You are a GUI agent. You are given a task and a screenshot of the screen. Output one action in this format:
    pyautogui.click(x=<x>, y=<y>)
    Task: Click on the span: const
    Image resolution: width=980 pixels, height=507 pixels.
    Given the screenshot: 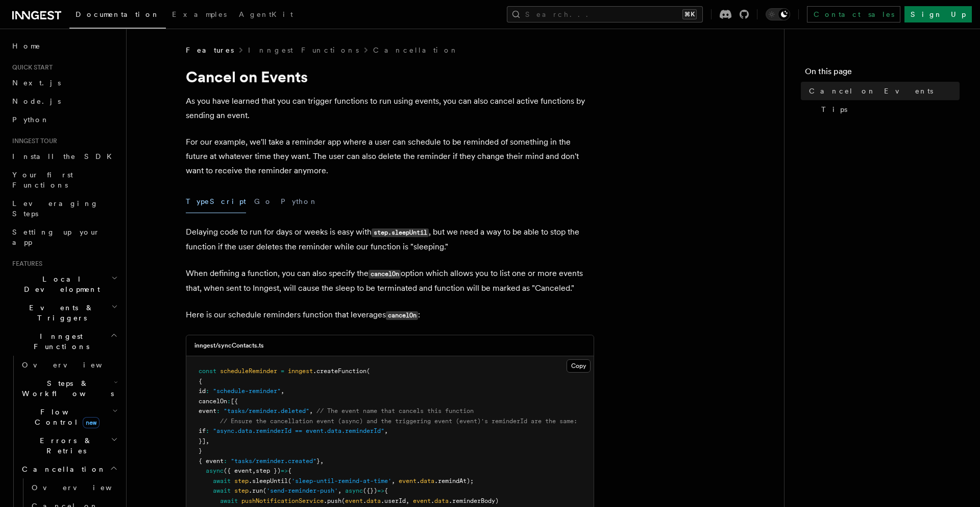 What is the action you would take?
    pyautogui.click(x=207, y=371)
    